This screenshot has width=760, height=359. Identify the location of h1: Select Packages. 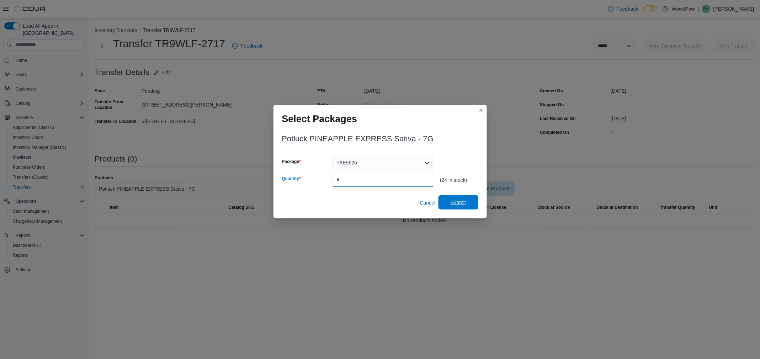
(320, 119).